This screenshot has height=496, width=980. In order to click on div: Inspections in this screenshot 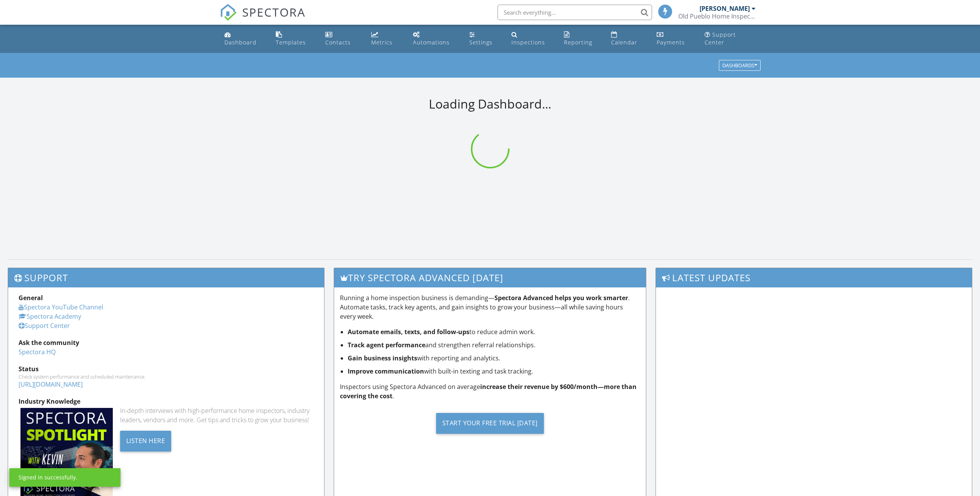, I will do `click(528, 42)`.